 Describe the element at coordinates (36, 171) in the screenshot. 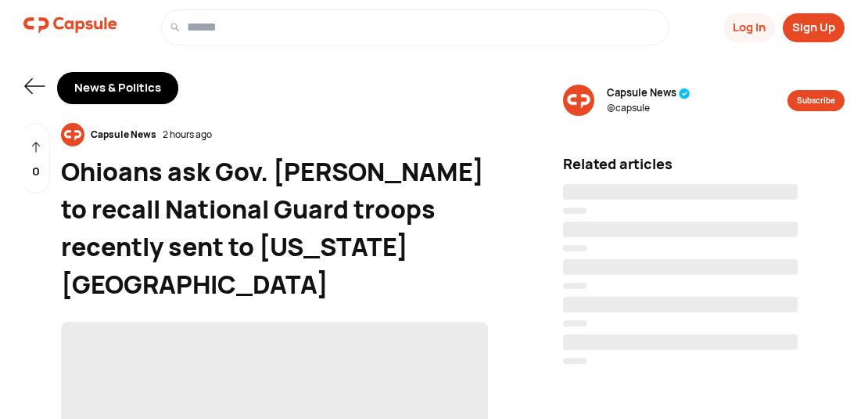

I see `p: 0` at that location.